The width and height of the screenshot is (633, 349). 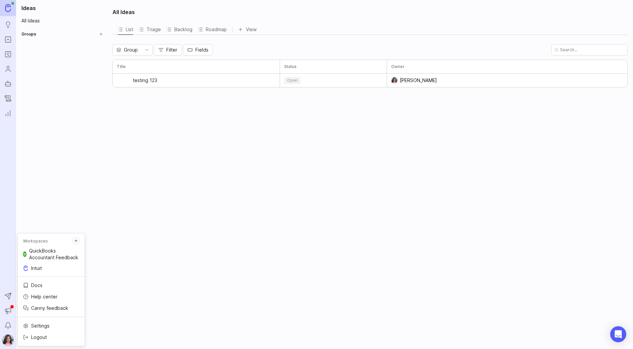 I want to click on h3: Owner, so click(x=398, y=67).